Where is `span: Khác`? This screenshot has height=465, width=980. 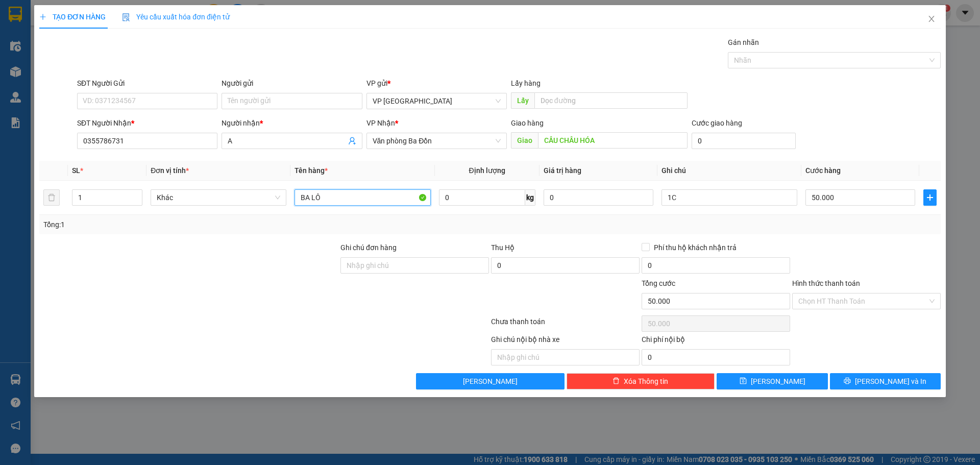
span: Khác is located at coordinates (218, 197).